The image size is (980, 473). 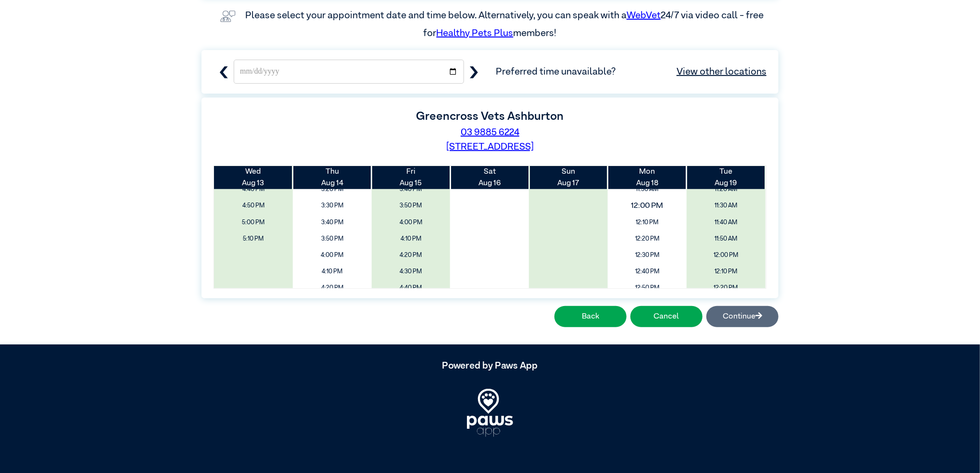 What do you see at coordinates (726, 205) in the screenshot?
I see `span: 11:30 AM` at bounding box center [726, 205].